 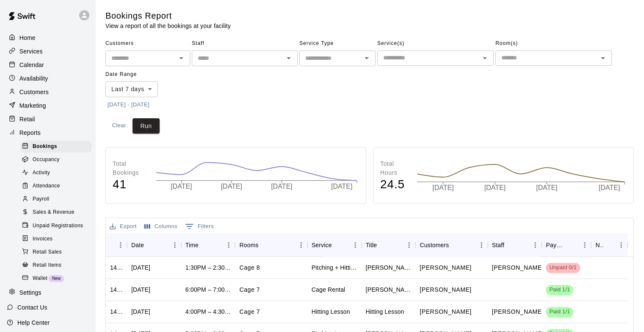 I want to click on div: 4:00PM – 4:30PM, so click(x=208, y=312).